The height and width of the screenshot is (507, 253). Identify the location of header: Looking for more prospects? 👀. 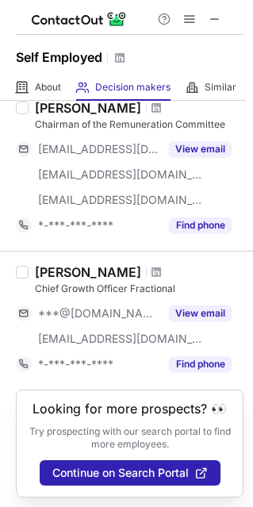
(129, 408).